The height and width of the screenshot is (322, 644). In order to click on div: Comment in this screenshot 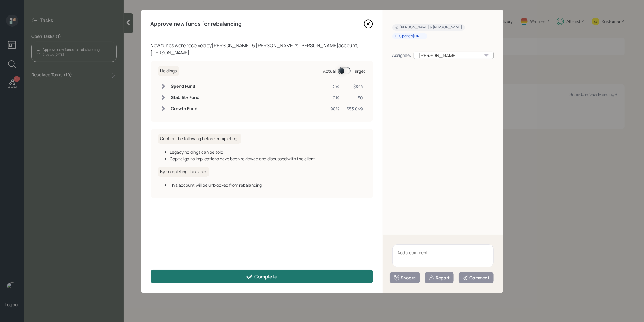, I will do `click(476, 278)`.